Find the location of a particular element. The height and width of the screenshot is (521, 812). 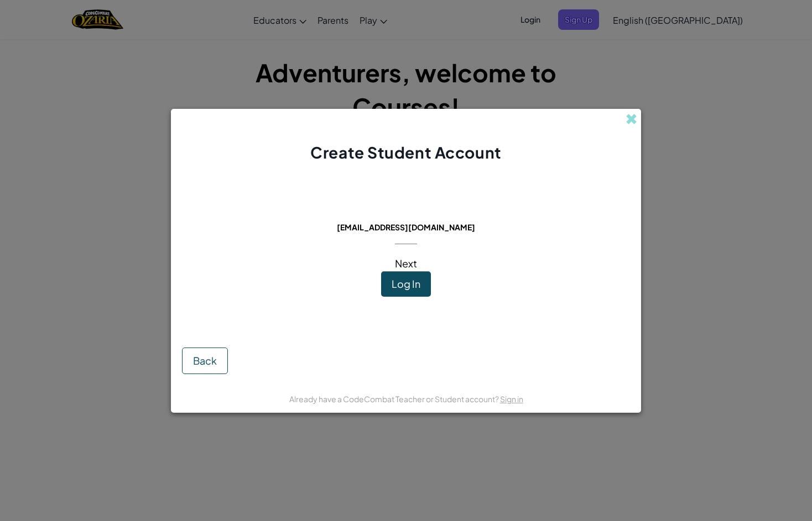

button: Log In is located at coordinates (406, 284).